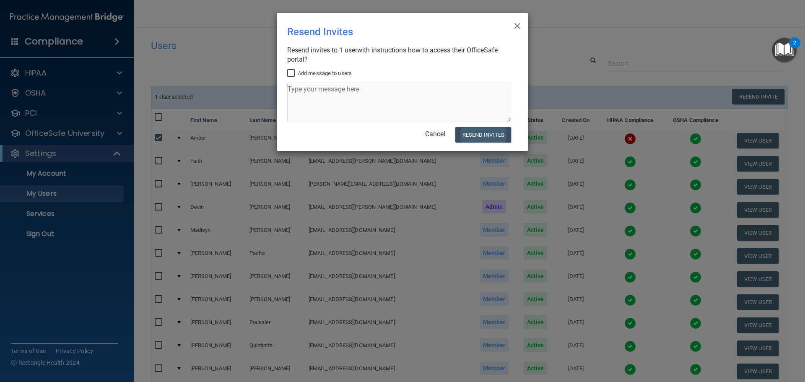 Image resolution: width=805 pixels, height=382 pixels. Describe the element at coordinates (385, 32) in the screenshot. I see `div: Resend Invites` at that location.